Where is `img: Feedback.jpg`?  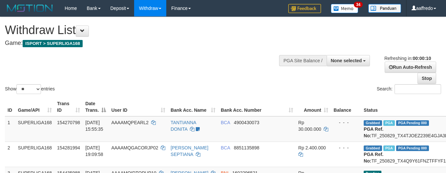 img: Feedback.jpg is located at coordinates (304, 9).